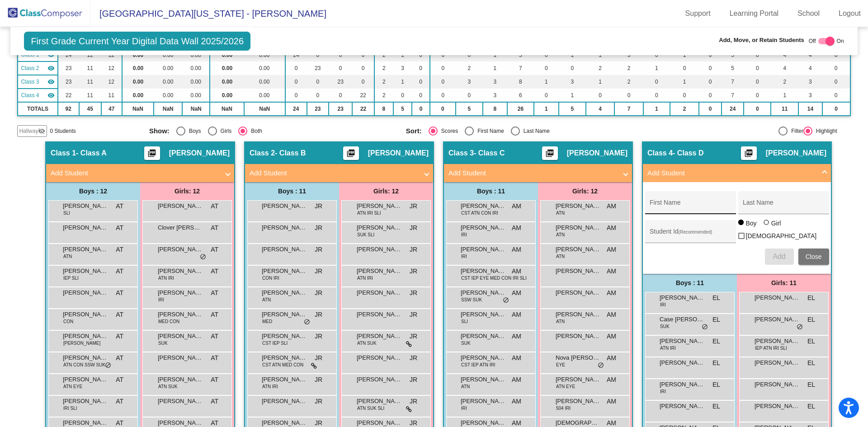 The height and width of the screenshot is (427, 868). What do you see at coordinates (161, 299) in the screenshot?
I see `span: IRI` at bounding box center [161, 299].